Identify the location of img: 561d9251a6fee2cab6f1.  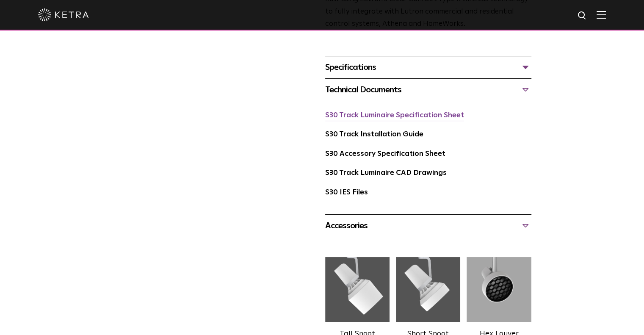
(357, 290).